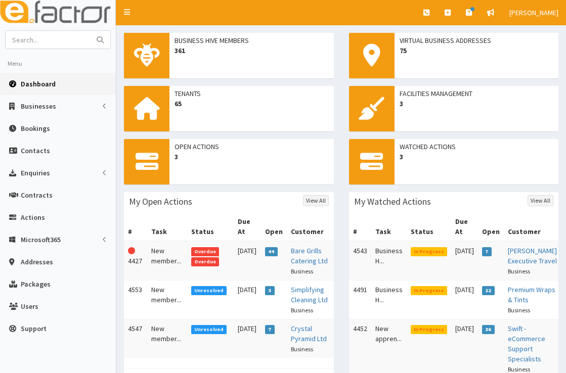 This screenshot has width=566, height=373. What do you see at coordinates (251, 104) in the screenshot?
I see `span: 65` at bounding box center [251, 104].